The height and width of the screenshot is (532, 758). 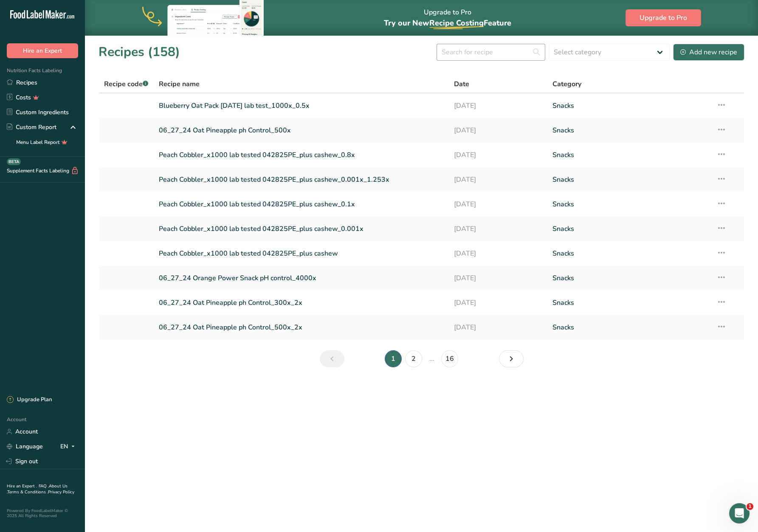 What do you see at coordinates (332, 359) in the screenshot?
I see `a: Previous page` at bounding box center [332, 359].